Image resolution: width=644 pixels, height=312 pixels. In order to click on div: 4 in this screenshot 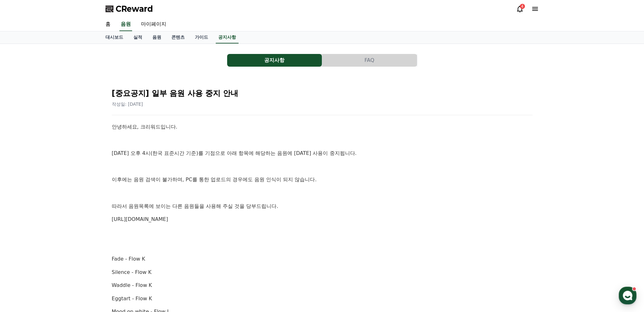, I will do `click(523, 6)`.